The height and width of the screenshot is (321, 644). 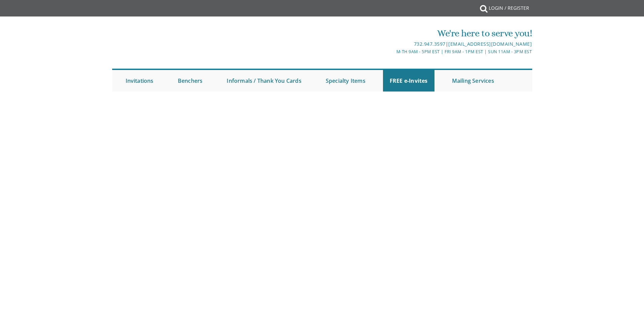 What do you see at coordinates (392, 33) in the screenshot?
I see `div: We're here to serve you!` at bounding box center [392, 33].